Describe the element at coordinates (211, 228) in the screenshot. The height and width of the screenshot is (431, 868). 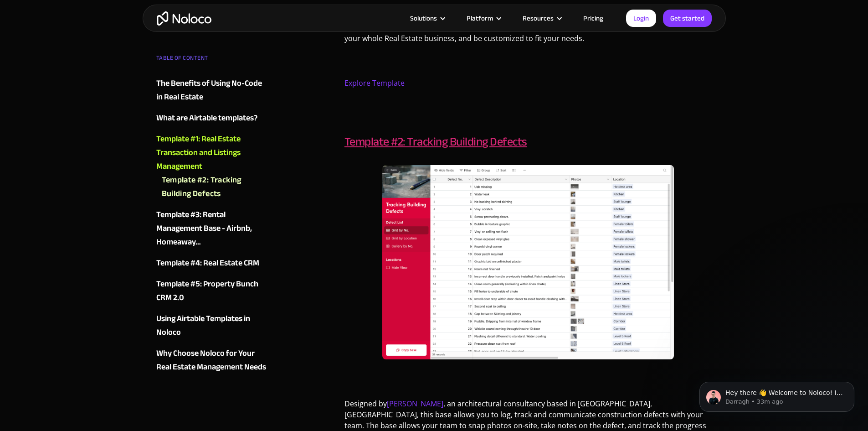
I see `a: Template #3: Rental Management Base - Airbnb, Homeaway…` at that location.